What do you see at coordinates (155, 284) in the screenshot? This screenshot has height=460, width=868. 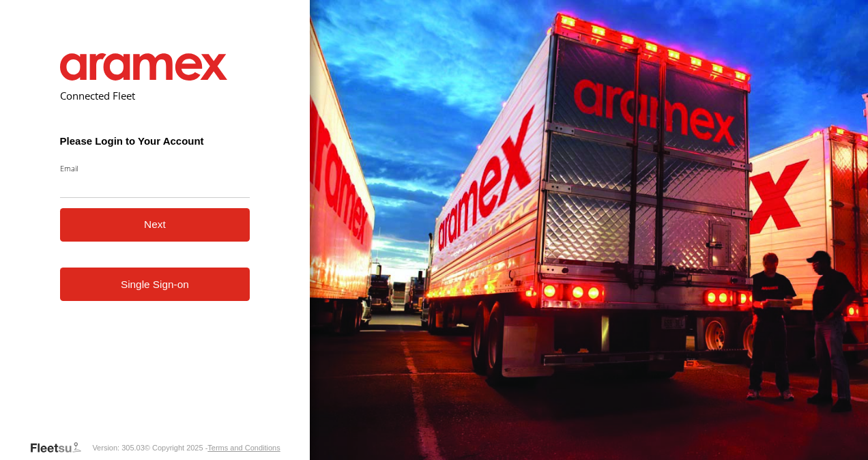 I see `a: Single Sign-on` at bounding box center [155, 284].